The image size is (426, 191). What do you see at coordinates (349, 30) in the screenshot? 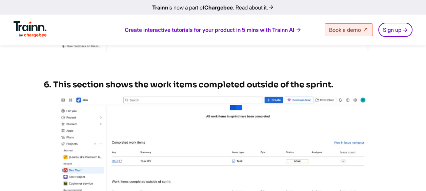
I see `a: Book a demo` at bounding box center [349, 30].